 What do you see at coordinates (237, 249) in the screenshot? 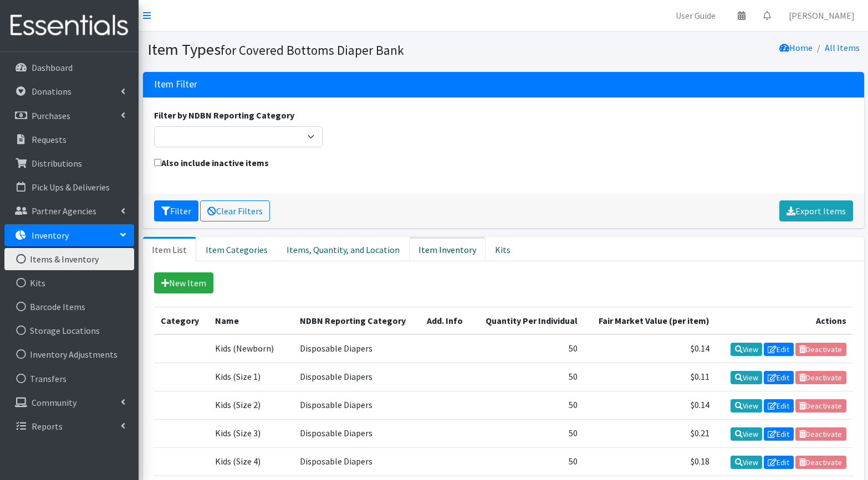
I see `a: Item Categories` at bounding box center [237, 249].